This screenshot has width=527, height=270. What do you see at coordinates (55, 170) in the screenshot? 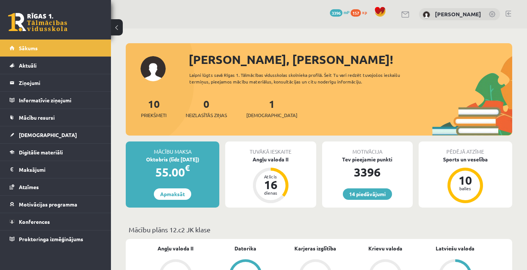
I see `a: Maksājumi` at bounding box center [55, 170].